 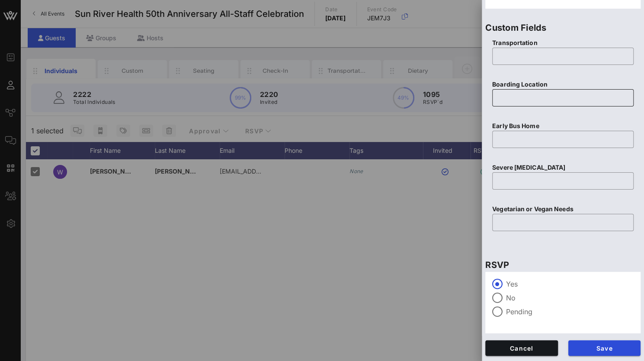 I want to click on p: Custom Fields, so click(x=563, y=27).